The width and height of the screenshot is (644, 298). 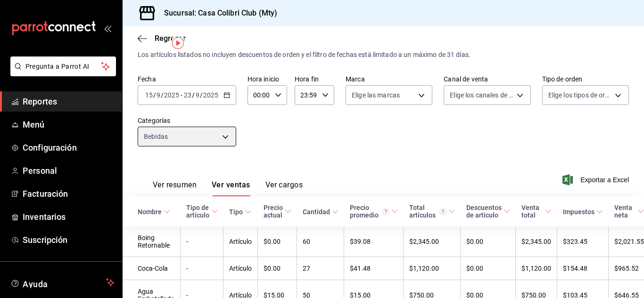 What do you see at coordinates (228, 188) in the screenshot?
I see `div: navigation tabs` at bounding box center [228, 188].